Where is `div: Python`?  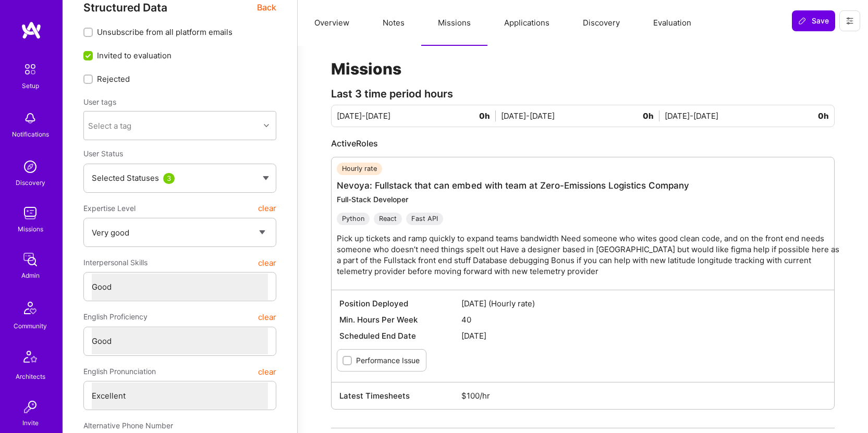 div: Python is located at coordinates (353, 219).